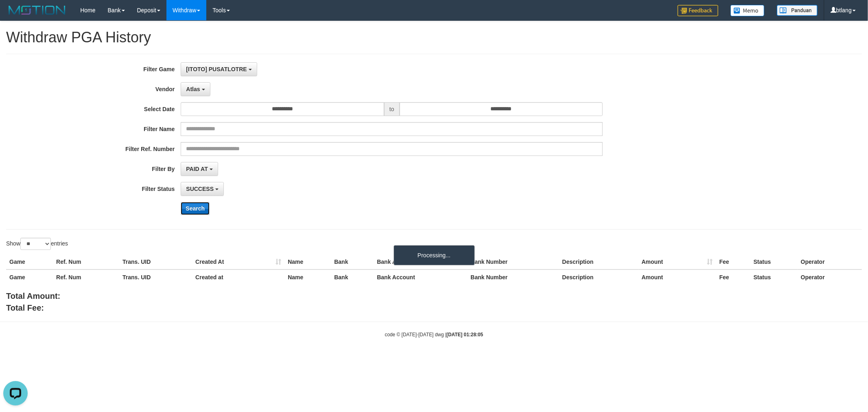  What do you see at coordinates (33, 296) in the screenshot?
I see `b: Total Amount:` at bounding box center [33, 296].